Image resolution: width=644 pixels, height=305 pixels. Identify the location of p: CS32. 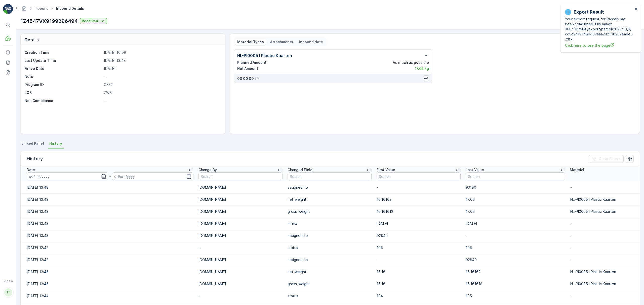
(162, 85).